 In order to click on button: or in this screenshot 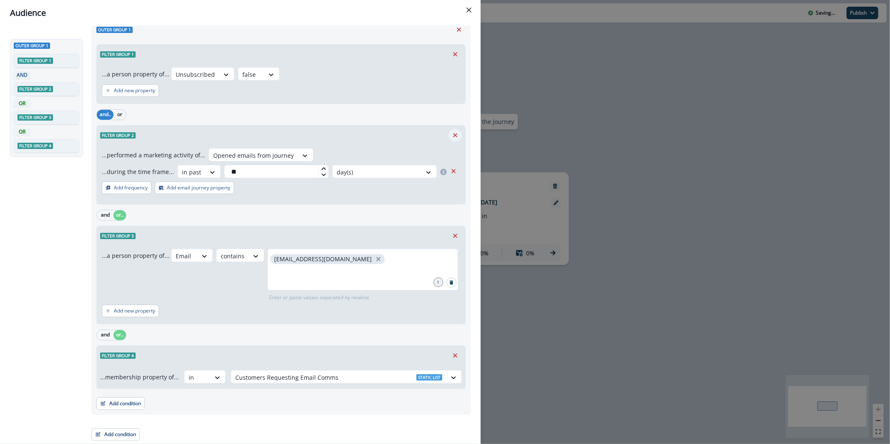, I will do `click(120, 115)`.